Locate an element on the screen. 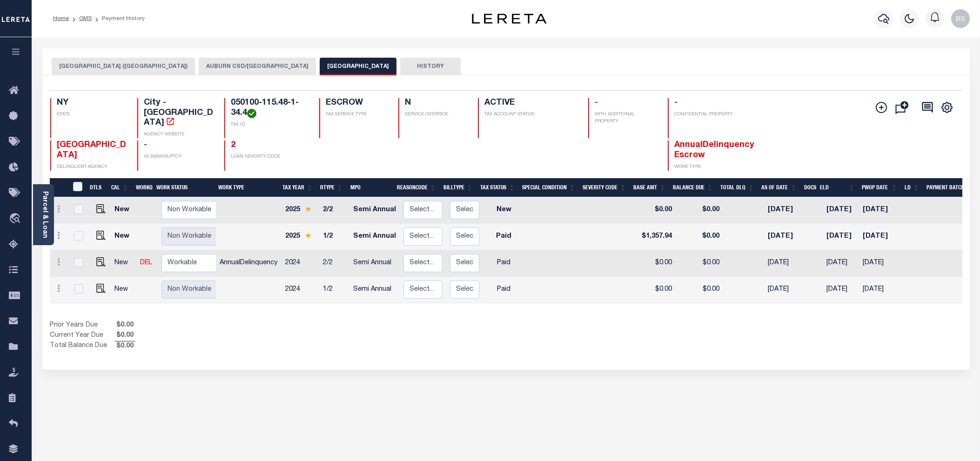  span: 2 is located at coordinates (233, 145).